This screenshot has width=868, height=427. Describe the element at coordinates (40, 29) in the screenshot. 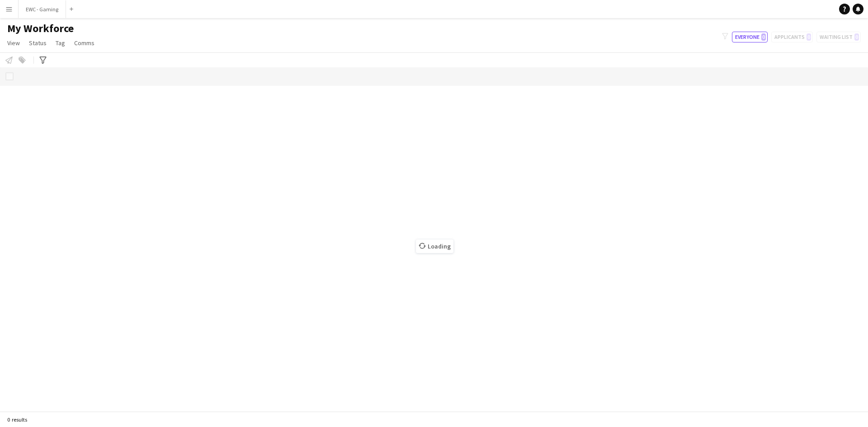

I see `span: My Workforce` at that location.